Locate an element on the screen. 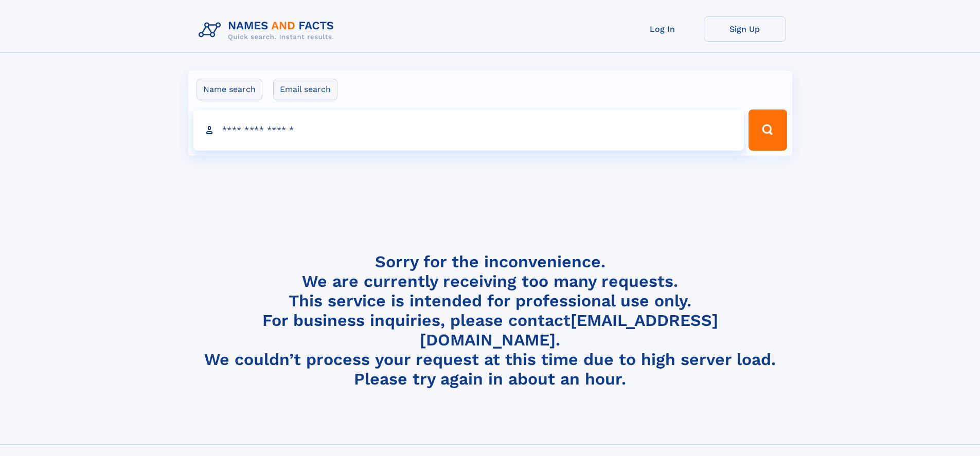  label: Email search is located at coordinates (305, 89).